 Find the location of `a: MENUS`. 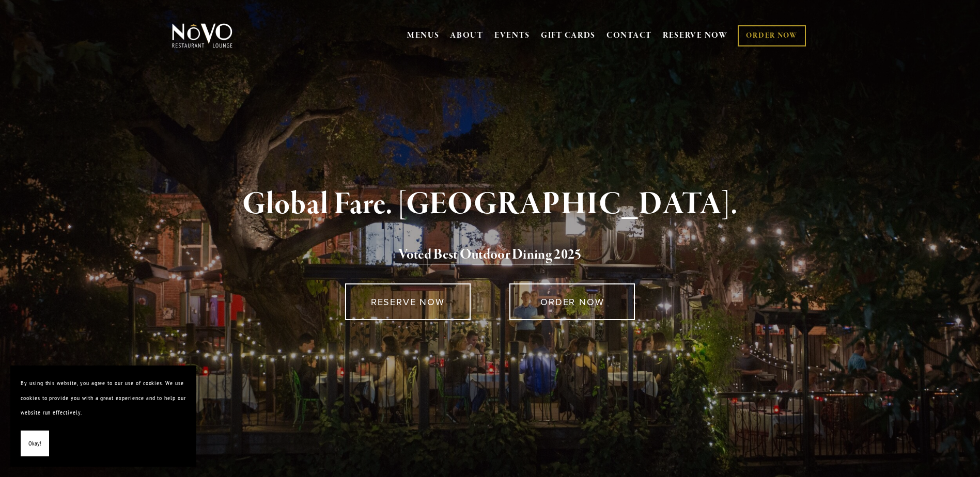

a: MENUS is located at coordinates (423, 36).